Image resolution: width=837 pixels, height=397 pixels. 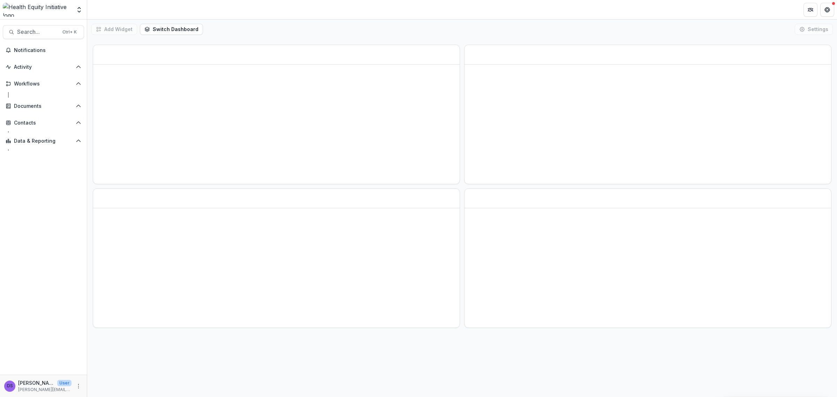 What do you see at coordinates (43, 67) in the screenshot?
I see `button: Open Activity` at bounding box center [43, 67].